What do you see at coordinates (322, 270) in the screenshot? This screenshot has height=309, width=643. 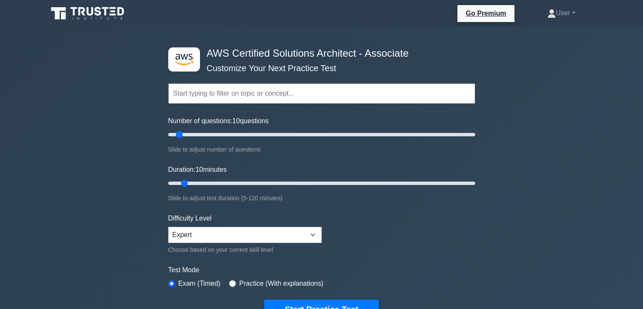 I see `label: Test Mode` at bounding box center [322, 270].